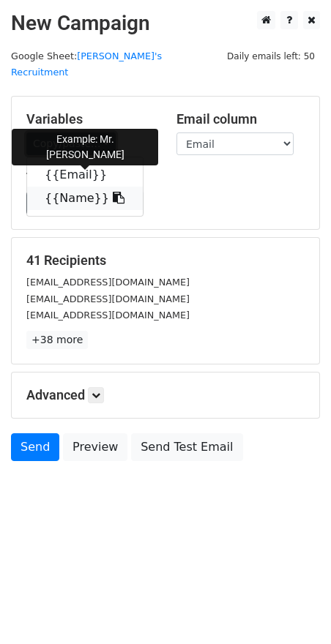 Image resolution: width=331 pixels, height=644 pixels. What do you see at coordinates (186, 447) in the screenshot?
I see `a: Send Test Email` at bounding box center [186, 447].